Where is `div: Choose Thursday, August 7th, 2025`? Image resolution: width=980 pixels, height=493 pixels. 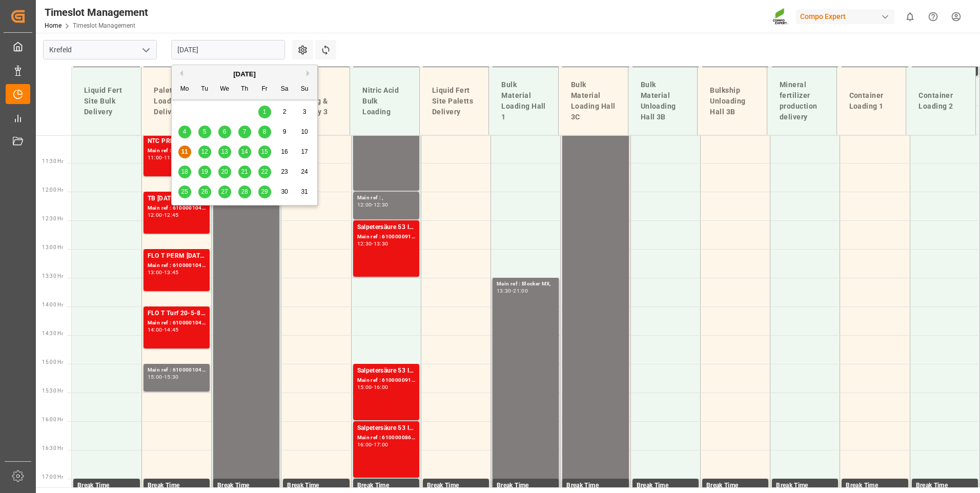 div: Choose Thursday, August 7th, 2025 is located at coordinates (244, 132).